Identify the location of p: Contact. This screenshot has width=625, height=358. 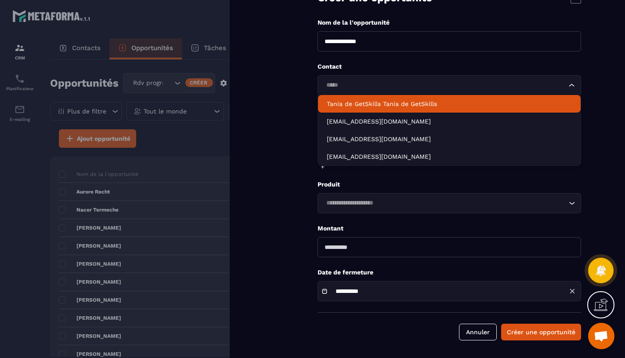
(450, 66).